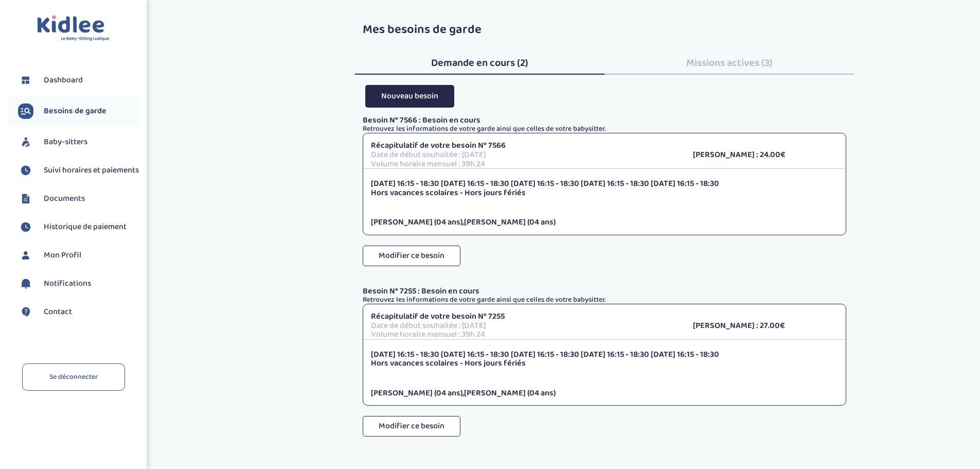 This screenshot has width=980, height=469. What do you see at coordinates (65, 142) in the screenshot?
I see `span: Baby-sitters` at bounding box center [65, 142].